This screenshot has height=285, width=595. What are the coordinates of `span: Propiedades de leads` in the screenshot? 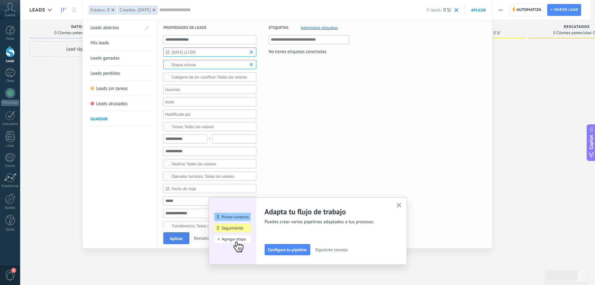 It's located at (185, 28).